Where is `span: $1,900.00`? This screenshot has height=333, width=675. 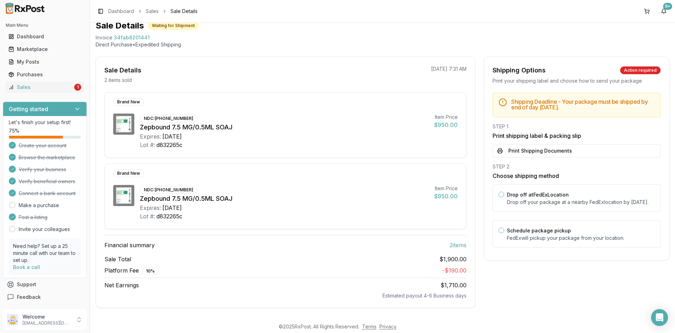 span: $1,900.00 is located at coordinates (453, 259).